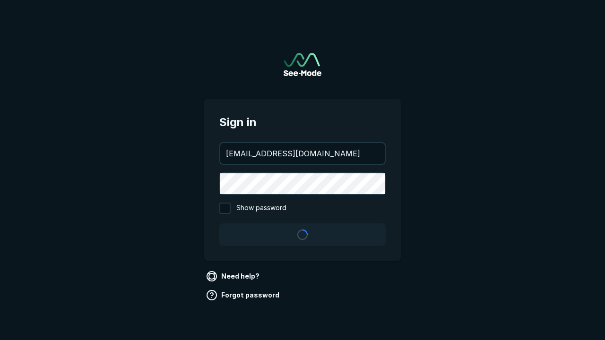 The image size is (605, 340). Describe the element at coordinates (302, 64) in the screenshot. I see `a: Go to sign in` at that location.